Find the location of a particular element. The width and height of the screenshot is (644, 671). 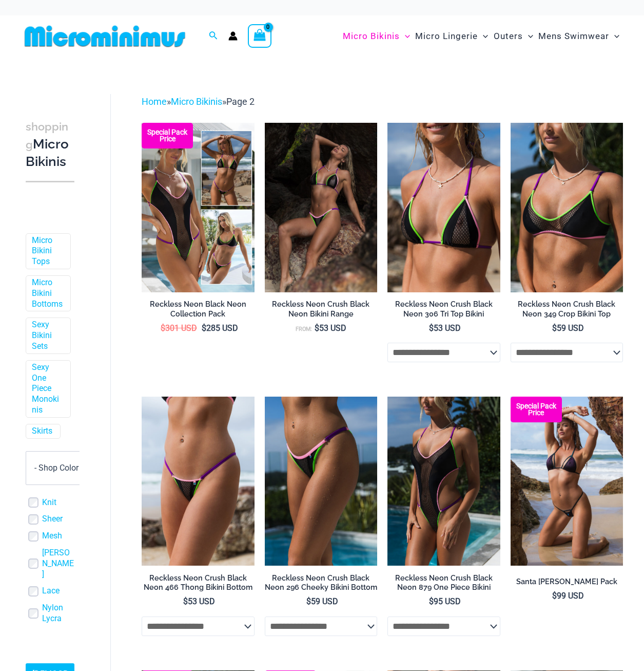

a: Sexy Bikini Sets is located at coordinates (47, 335).